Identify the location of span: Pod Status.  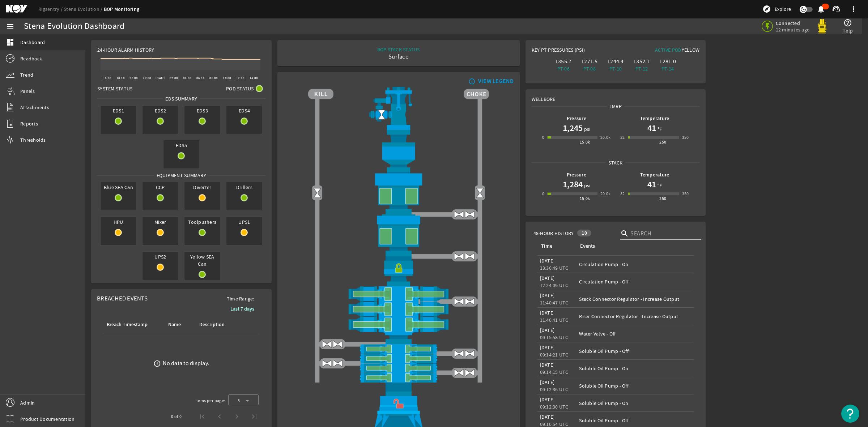
(240, 89).